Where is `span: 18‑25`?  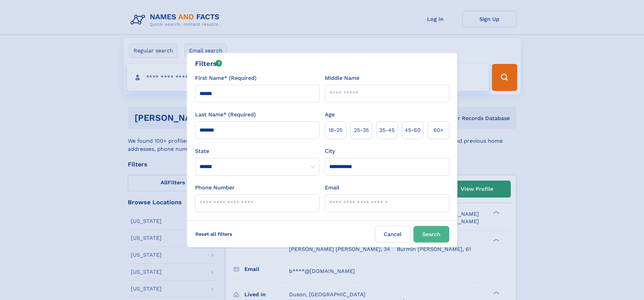
span: 18‑25 is located at coordinates (335, 130).